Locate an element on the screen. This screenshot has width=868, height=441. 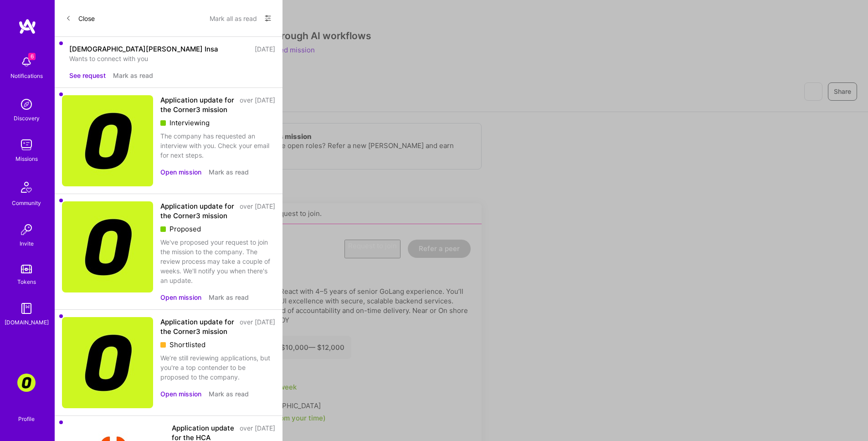
div: Proposed is located at coordinates (218, 229).